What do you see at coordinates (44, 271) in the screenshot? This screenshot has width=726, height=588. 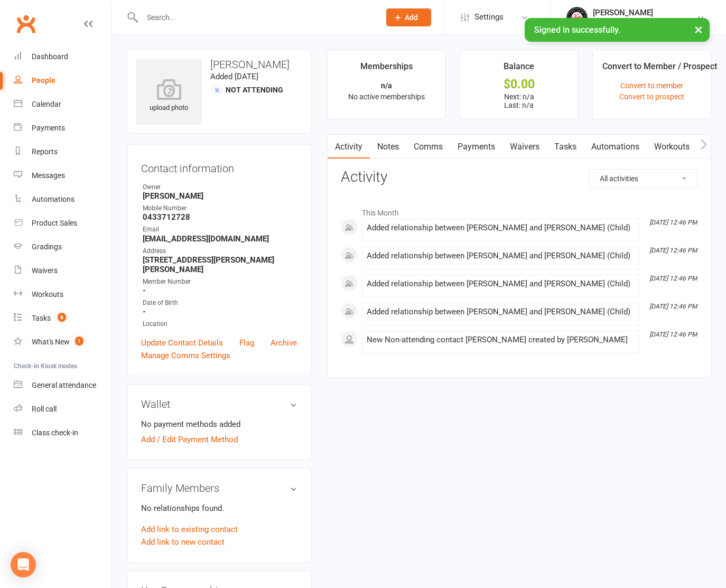 I see `div: Waivers` at bounding box center [44, 271].